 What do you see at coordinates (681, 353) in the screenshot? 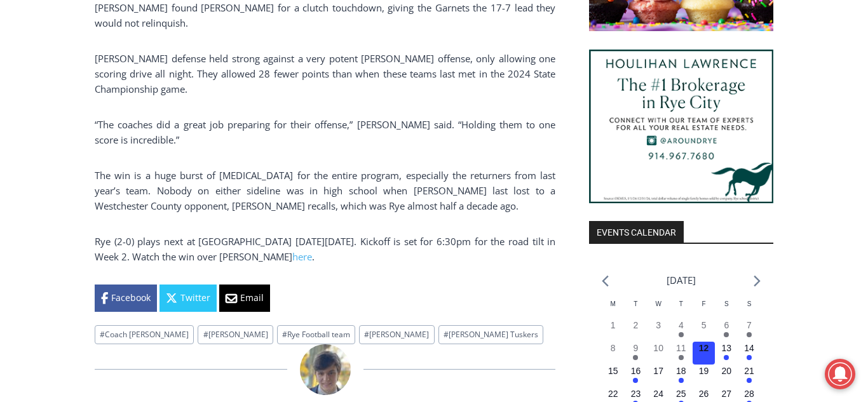
I see `button: 11 Has events` at bounding box center [681, 353].